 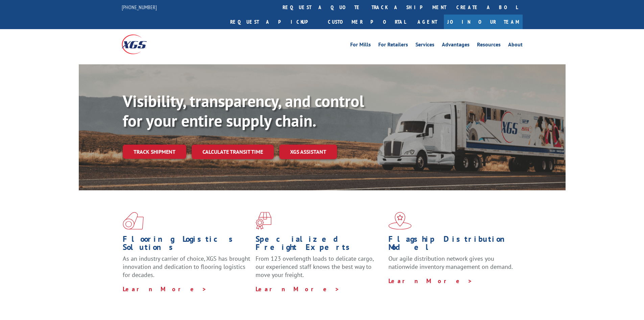 I want to click on h1: Specialized Freight Experts, so click(x=320, y=245).